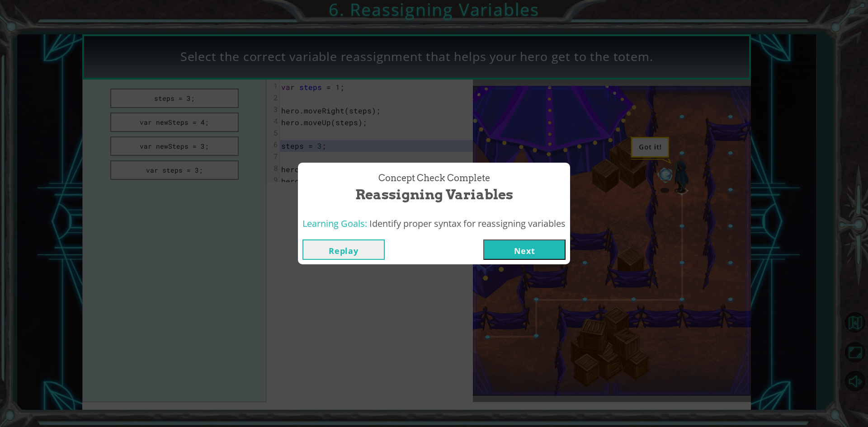 The width and height of the screenshot is (868, 427). I want to click on span: Reassigning Variables, so click(434, 194).